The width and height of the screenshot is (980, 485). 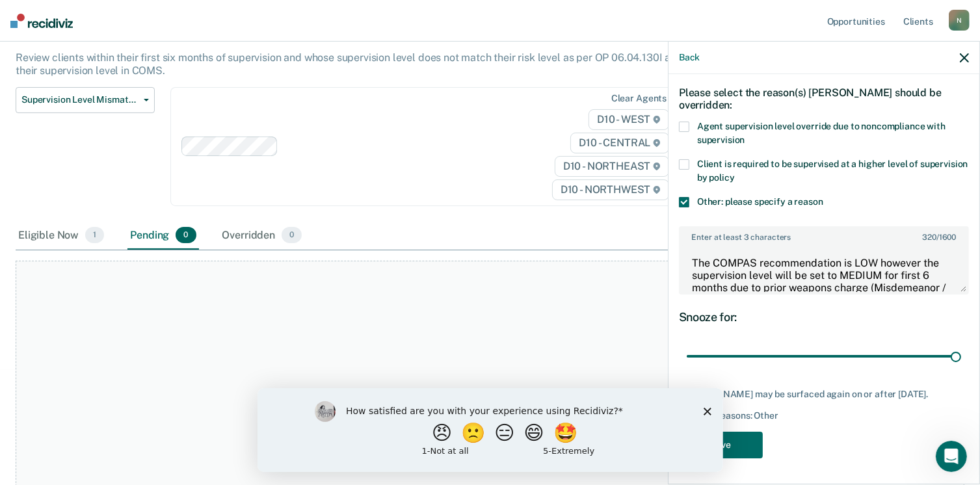 I want to click on div: Close survey, so click(x=450, y=23).